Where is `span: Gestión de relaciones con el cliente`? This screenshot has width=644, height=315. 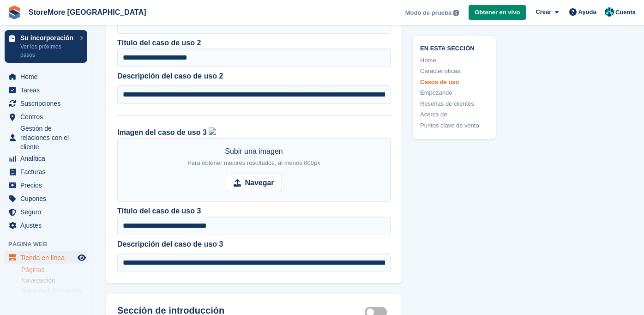 span: Gestión de relaciones con el cliente is located at coordinates (48, 137).